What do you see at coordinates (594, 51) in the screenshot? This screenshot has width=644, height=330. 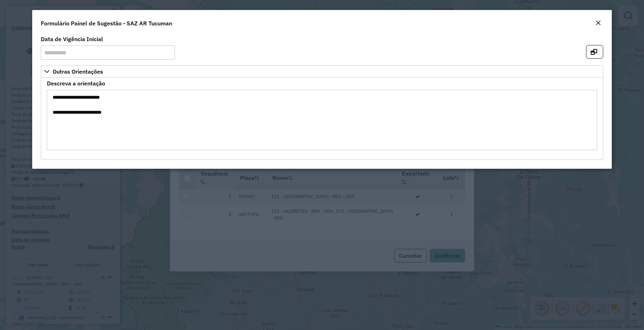 I see `hb-button: Abrir em nova aba` at bounding box center [594, 51].